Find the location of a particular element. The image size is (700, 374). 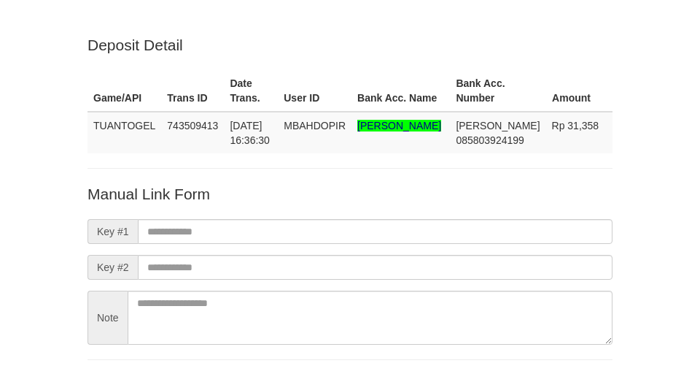

span: MBAHDOPIR is located at coordinates (314, 126).